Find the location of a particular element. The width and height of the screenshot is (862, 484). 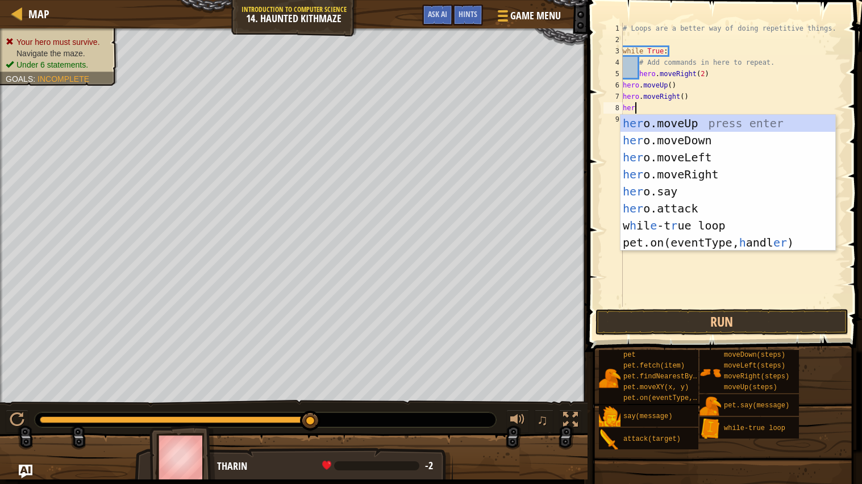

span: Incomplete is located at coordinates (63, 79).